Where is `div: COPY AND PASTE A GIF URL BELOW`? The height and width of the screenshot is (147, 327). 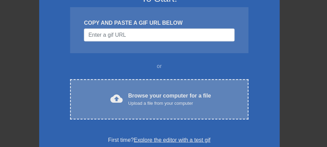 div: COPY AND PASTE A GIF URL BELOW is located at coordinates (159, 23).